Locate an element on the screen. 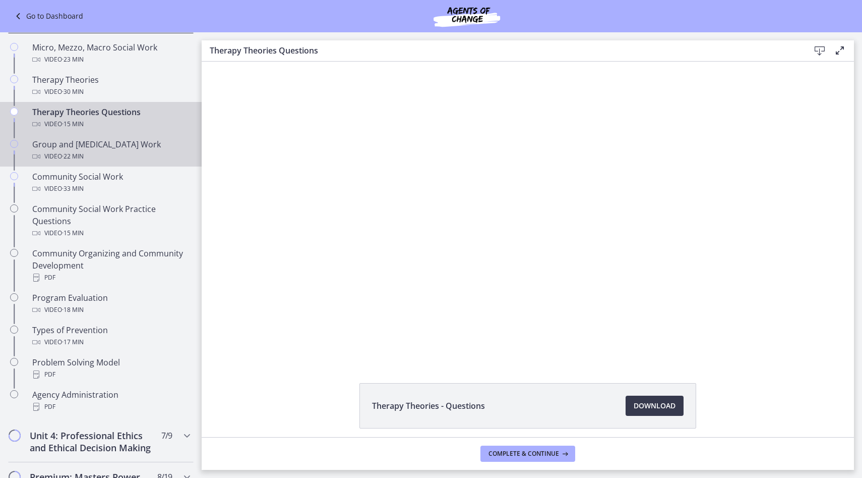 The width and height of the screenshot is (862, 478). span: 7 / 9 is located at coordinates (166, 435).